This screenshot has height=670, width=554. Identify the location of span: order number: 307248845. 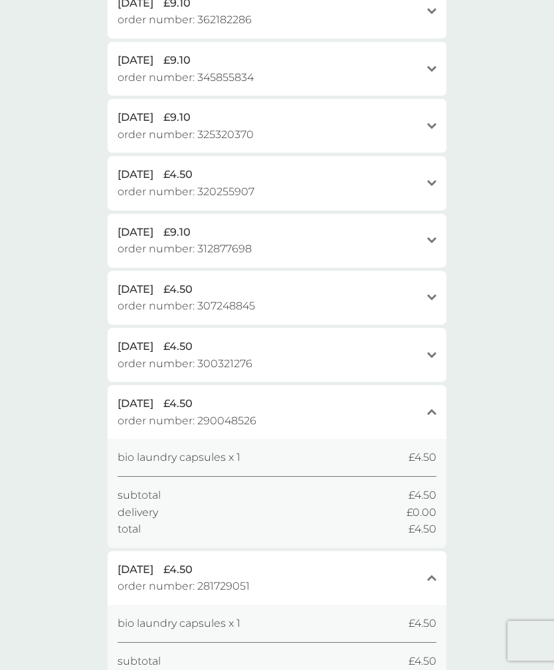
(186, 306).